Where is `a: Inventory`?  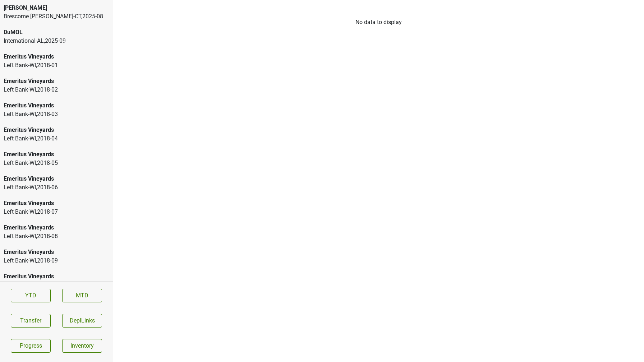 a: Inventory is located at coordinates (82, 346).